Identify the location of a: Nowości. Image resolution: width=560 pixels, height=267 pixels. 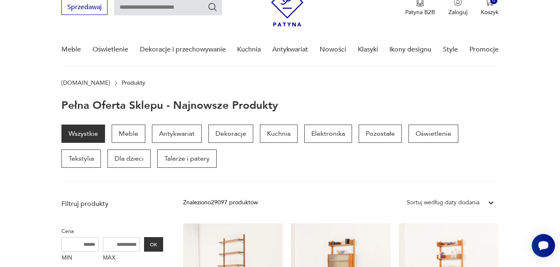
(333, 49).